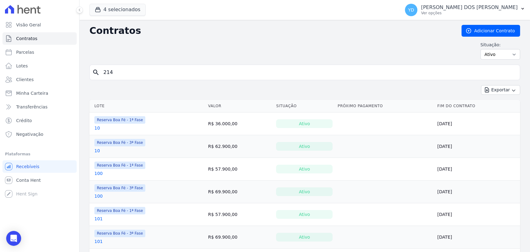 The height and width of the screenshot is (252, 530). What do you see at coordinates (147, 106) in the screenshot?
I see `th: Lote` at bounding box center [147, 106].